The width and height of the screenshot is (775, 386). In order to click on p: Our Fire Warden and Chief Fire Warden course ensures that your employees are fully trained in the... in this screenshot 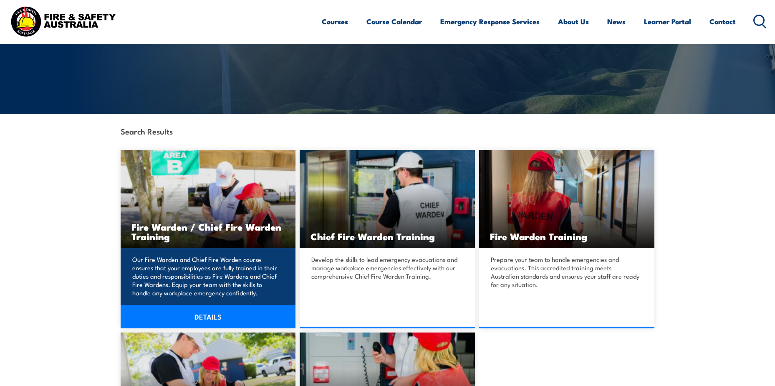, I will do `click(207, 276)`.